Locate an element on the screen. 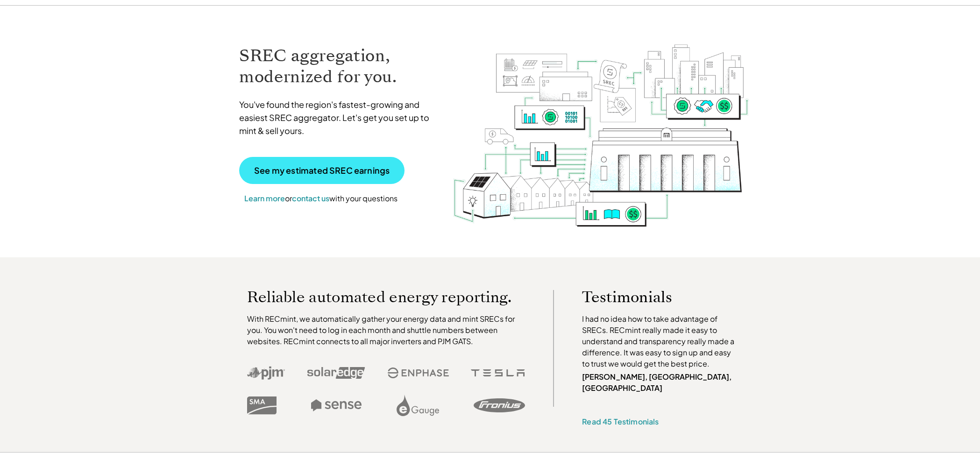 Image resolution: width=980 pixels, height=467 pixels. p: or with your questions is located at coordinates (321, 199).